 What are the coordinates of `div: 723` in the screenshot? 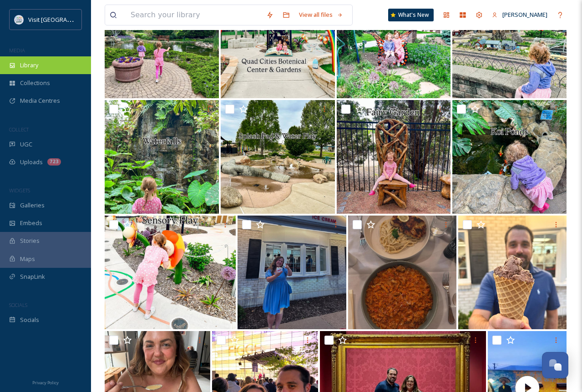 It's located at (54, 162).